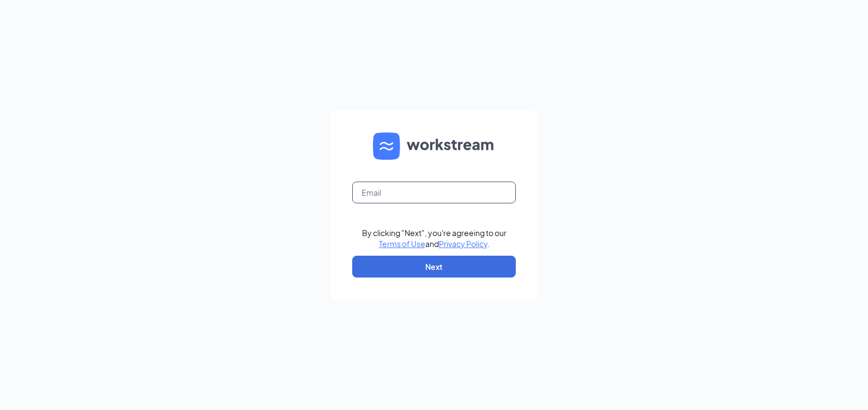  I want to click on img: WS logo and Workstream text, so click(434, 146).